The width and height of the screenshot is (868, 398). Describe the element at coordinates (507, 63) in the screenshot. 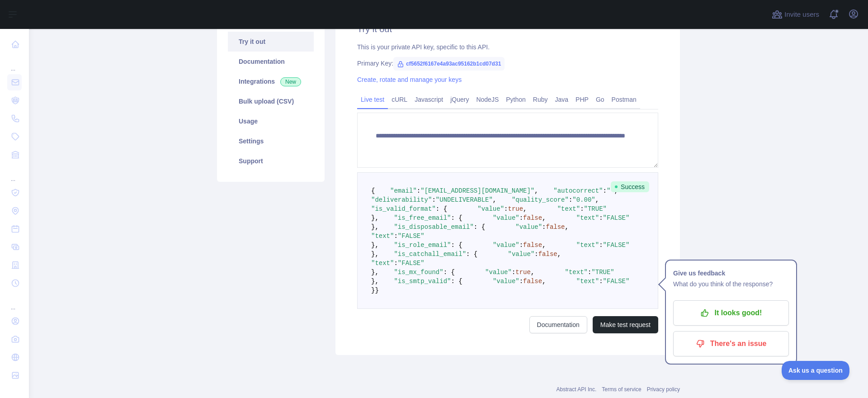

I see `div: Primary Key:` at that location.